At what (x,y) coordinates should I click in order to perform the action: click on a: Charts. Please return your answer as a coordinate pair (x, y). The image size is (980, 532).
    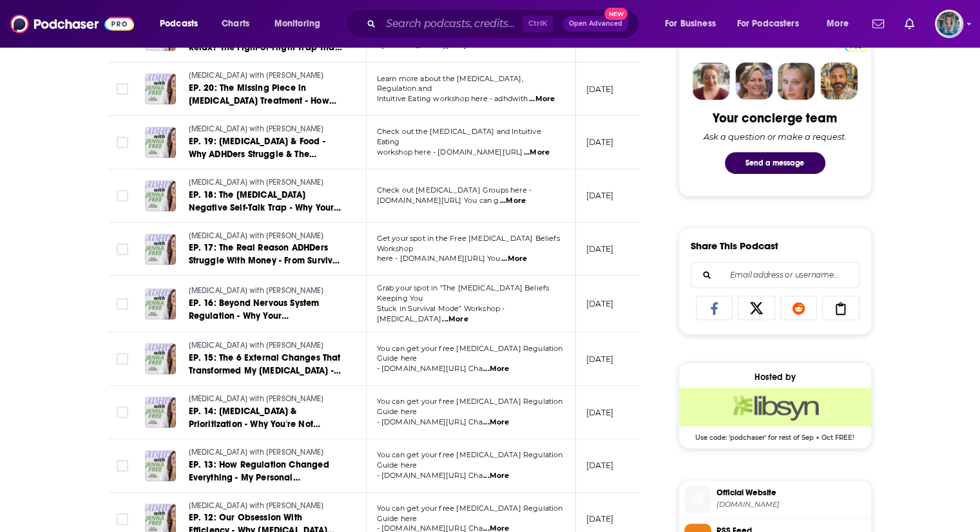
    Looking at the image, I should click on (235, 24).